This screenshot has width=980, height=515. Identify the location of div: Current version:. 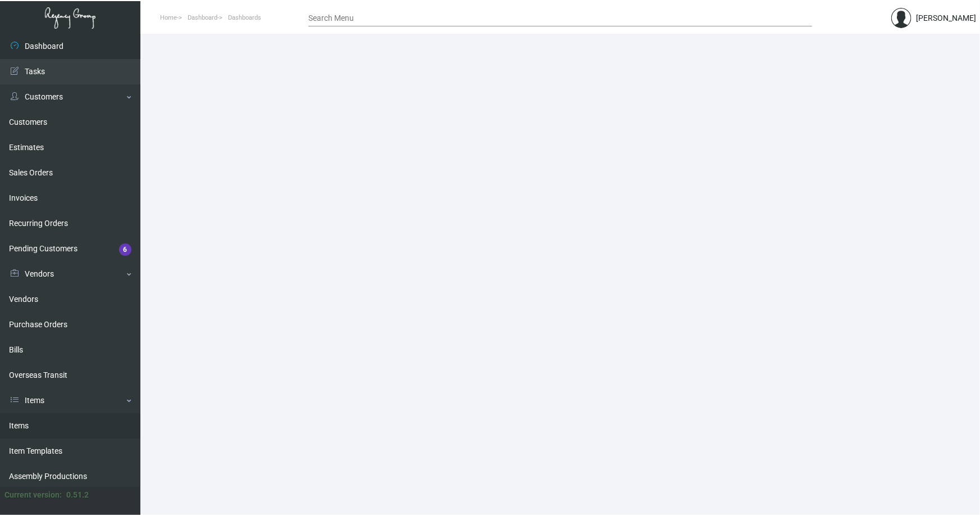
(33, 495).